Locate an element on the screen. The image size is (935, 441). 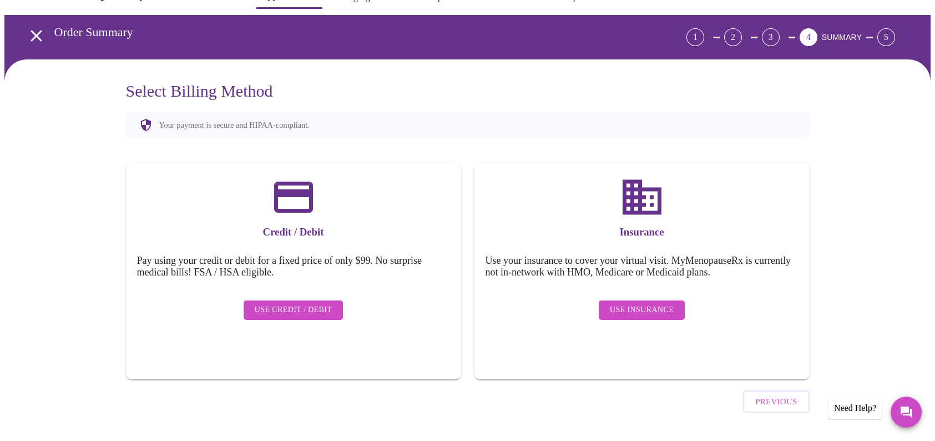
div: 2 is located at coordinates (733, 37).